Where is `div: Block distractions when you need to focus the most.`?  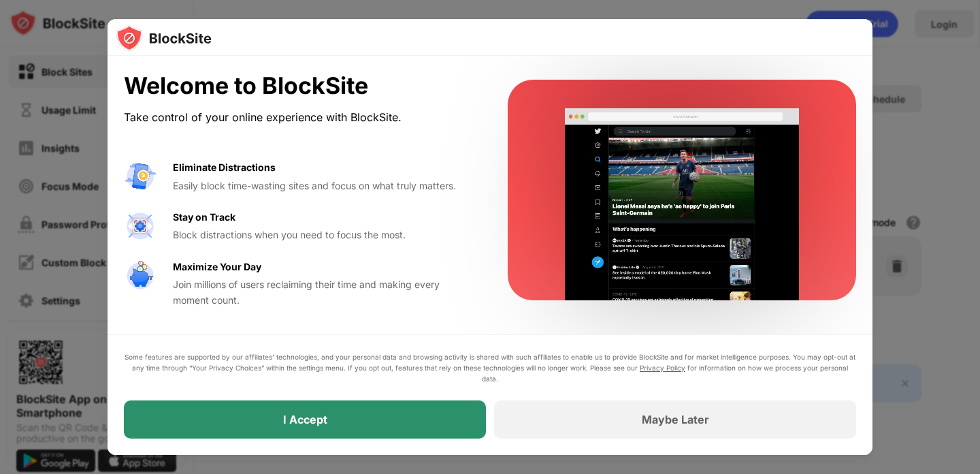
div: Block distractions when you need to focus the most. is located at coordinates (324, 235).